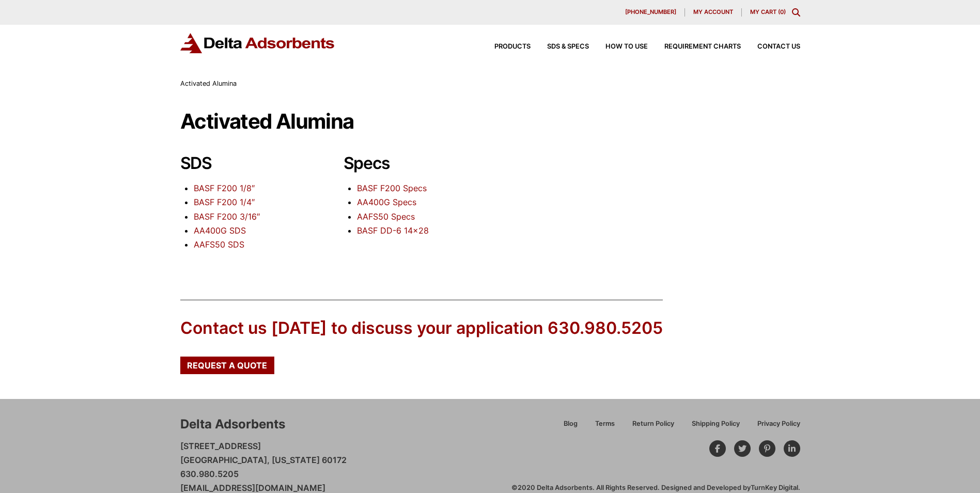  Describe the element at coordinates (208, 83) in the screenshot. I see `span: Activated Alumina` at that location.